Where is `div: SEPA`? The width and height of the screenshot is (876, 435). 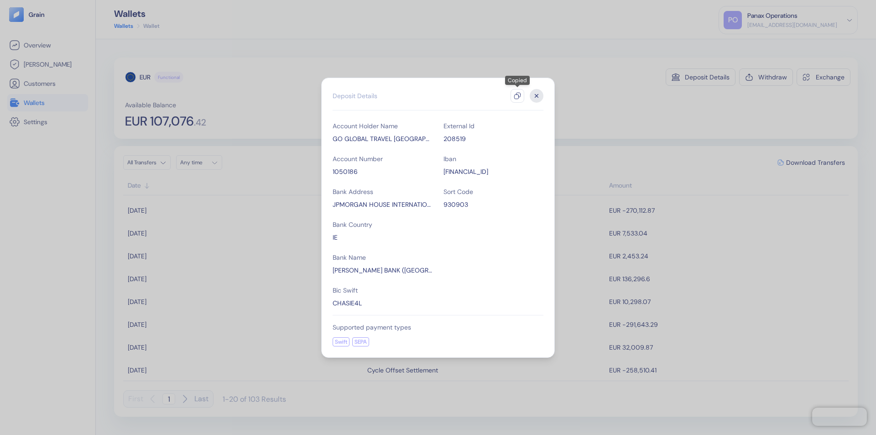
div: SEPA is located at coordinates (360, 342).